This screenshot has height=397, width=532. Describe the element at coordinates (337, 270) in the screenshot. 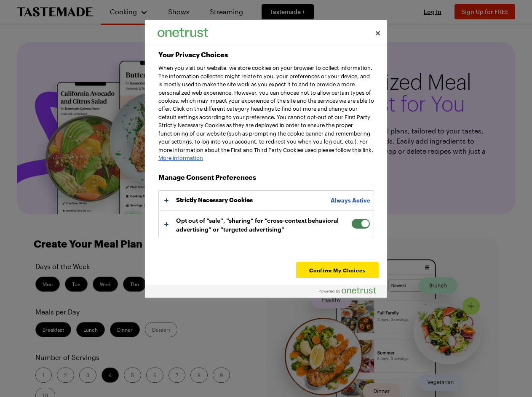

I see `button: Confirm My Choices` at that location.